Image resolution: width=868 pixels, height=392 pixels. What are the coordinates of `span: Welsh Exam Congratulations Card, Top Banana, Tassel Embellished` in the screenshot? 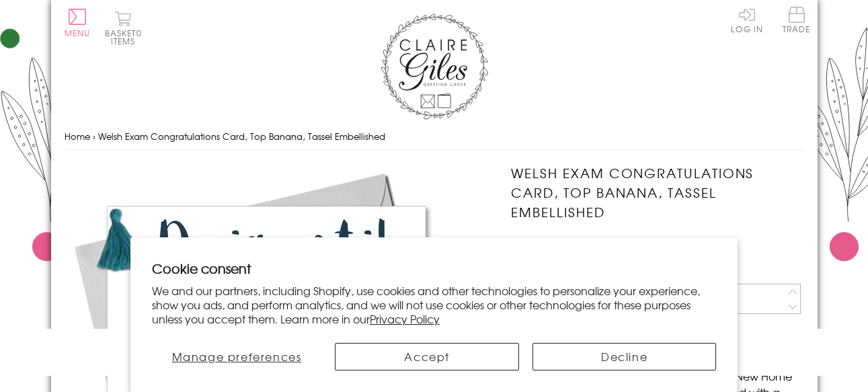 It's located at (241, 136).